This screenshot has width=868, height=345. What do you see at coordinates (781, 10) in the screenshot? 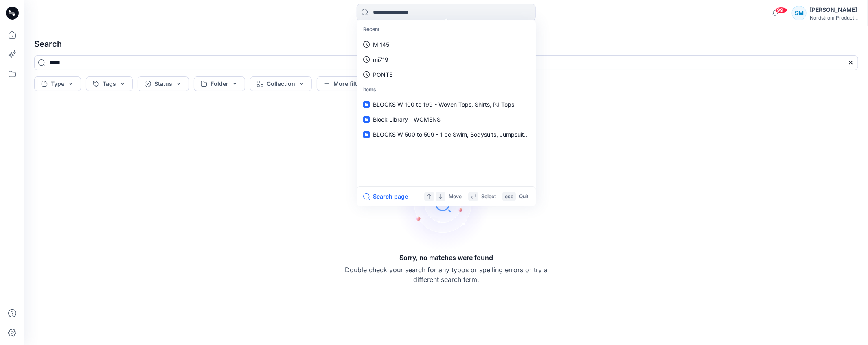
I see `span: 99+` at bounding box center [781, 10].